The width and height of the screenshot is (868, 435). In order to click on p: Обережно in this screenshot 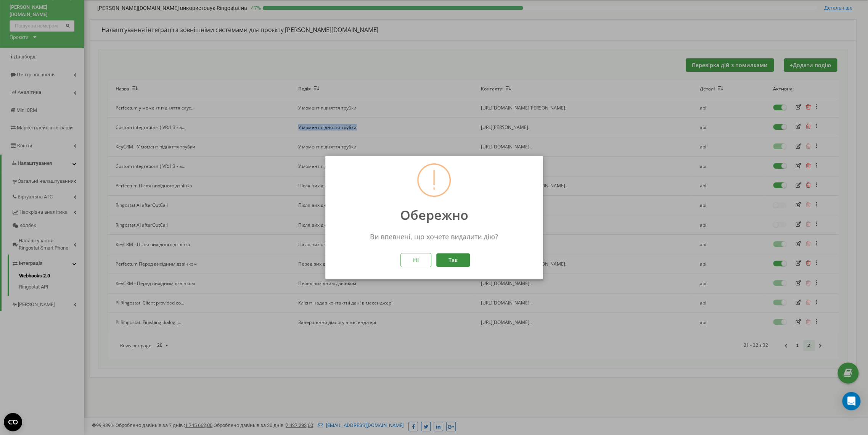, I will do `click(434, 215)`.